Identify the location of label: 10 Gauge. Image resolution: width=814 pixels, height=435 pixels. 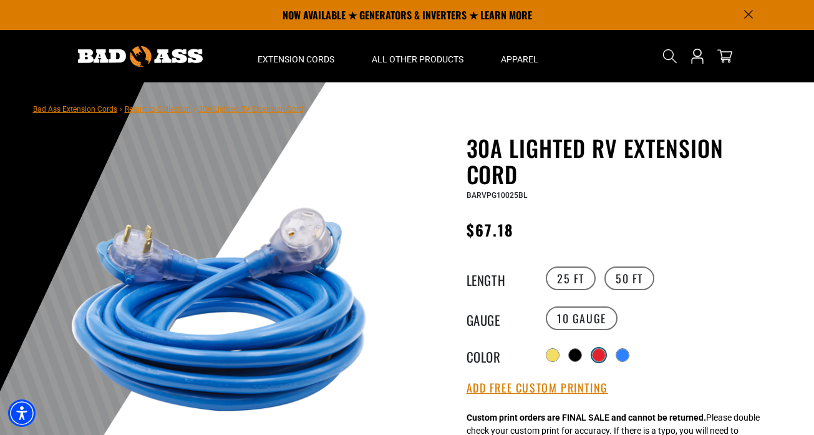
(581, 318).